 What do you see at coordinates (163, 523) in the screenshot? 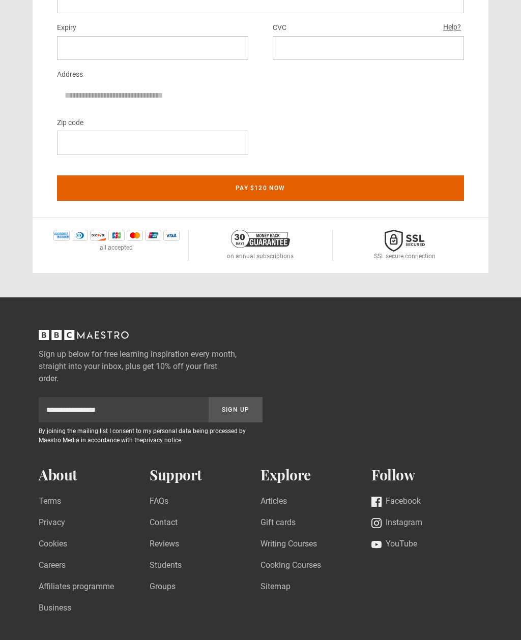
I see `a: Contact` at bounding box center [163, 523].